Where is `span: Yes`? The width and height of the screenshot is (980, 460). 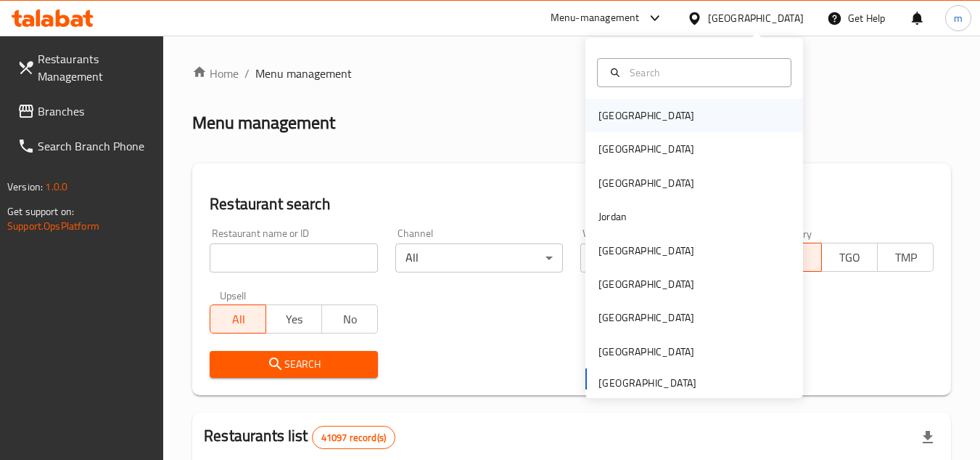 span: Yes is located at coordinates (294, 319).